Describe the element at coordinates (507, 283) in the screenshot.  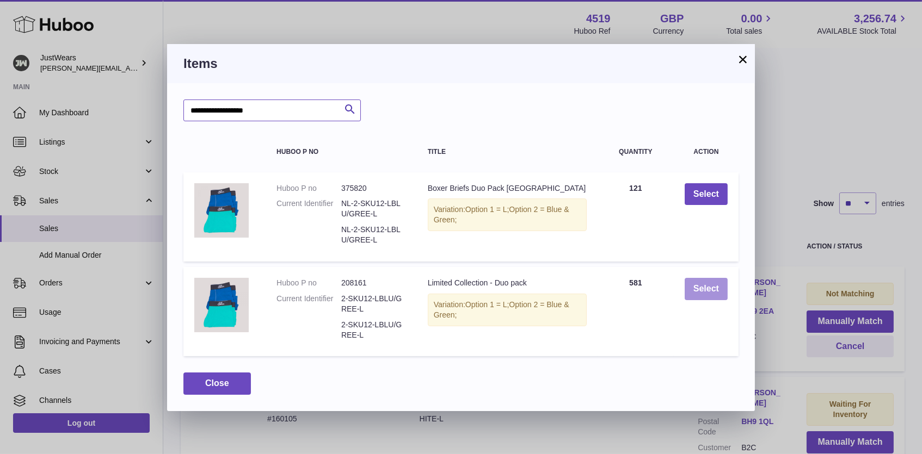
I see `div: Limited Collection - Duo pack` at that location.